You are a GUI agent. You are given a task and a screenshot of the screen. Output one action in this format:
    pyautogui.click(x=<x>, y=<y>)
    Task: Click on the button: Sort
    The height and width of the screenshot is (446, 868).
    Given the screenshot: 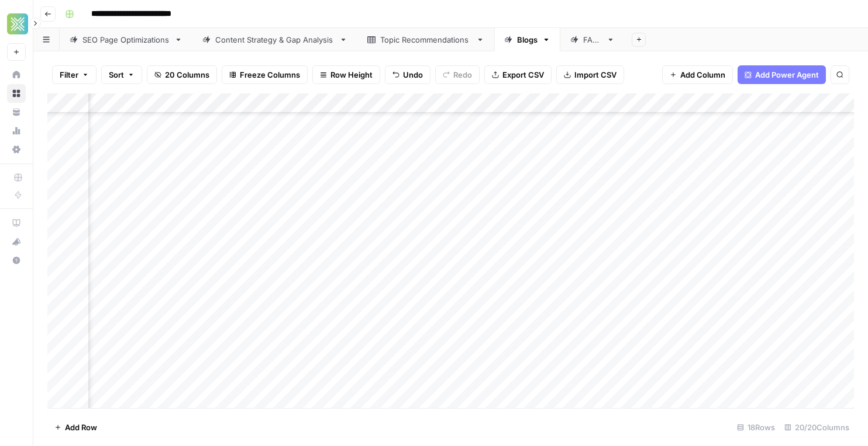 What is the action you would take?
    pyautogui.click(x=122, y=75)
    